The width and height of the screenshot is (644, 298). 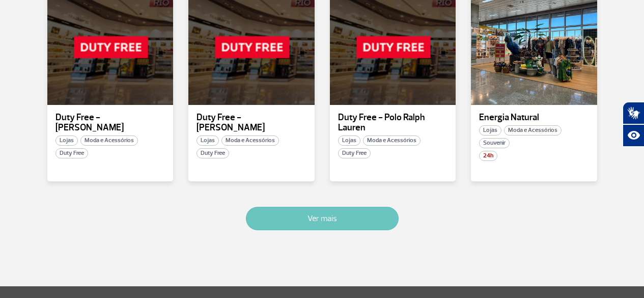 What do you see at coordinates (633, 135) in the screenshot?
I see `button: Abrir recursos assistivos.` at bounding box center [633, 135].